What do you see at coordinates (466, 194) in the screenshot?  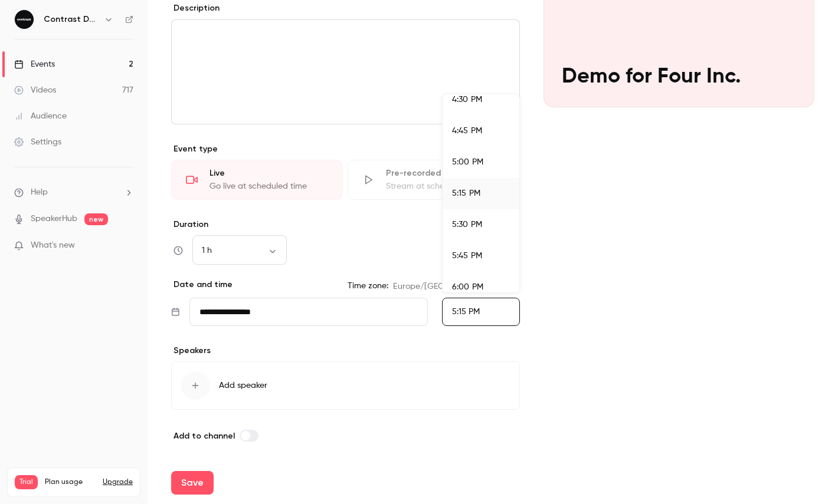 I see `span: 5:15 PM` at bounding box center [466, 194].